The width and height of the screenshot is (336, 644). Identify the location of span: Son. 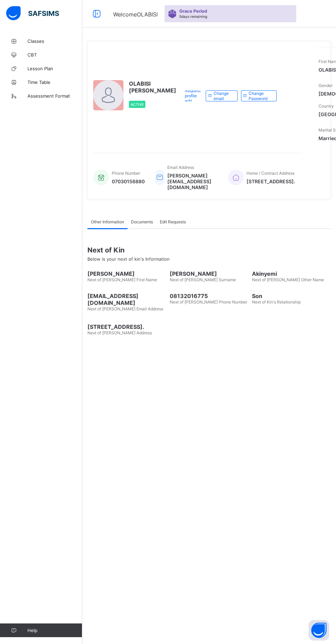
(291, 296).